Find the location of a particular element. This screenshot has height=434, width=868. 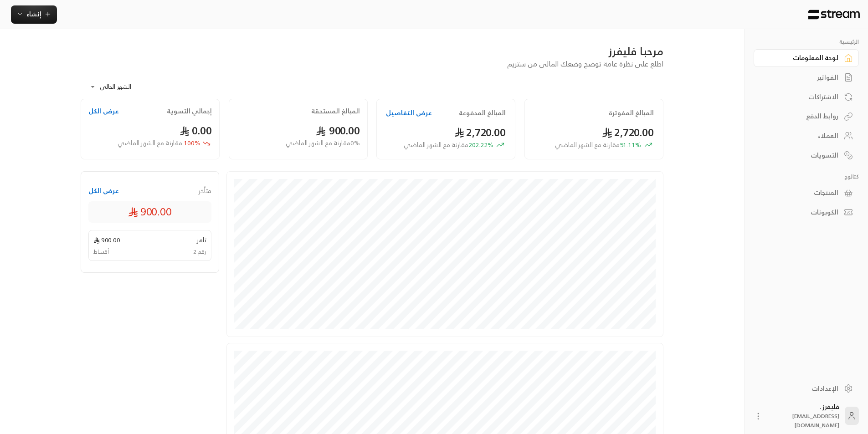

div: مرحبًا فليفرز is located at coordinates (372, 51).